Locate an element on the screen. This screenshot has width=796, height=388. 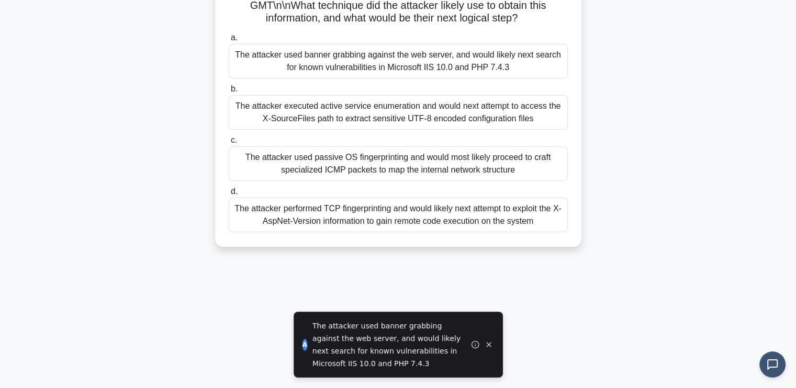
span: d. is located at coordinates (234, 191).